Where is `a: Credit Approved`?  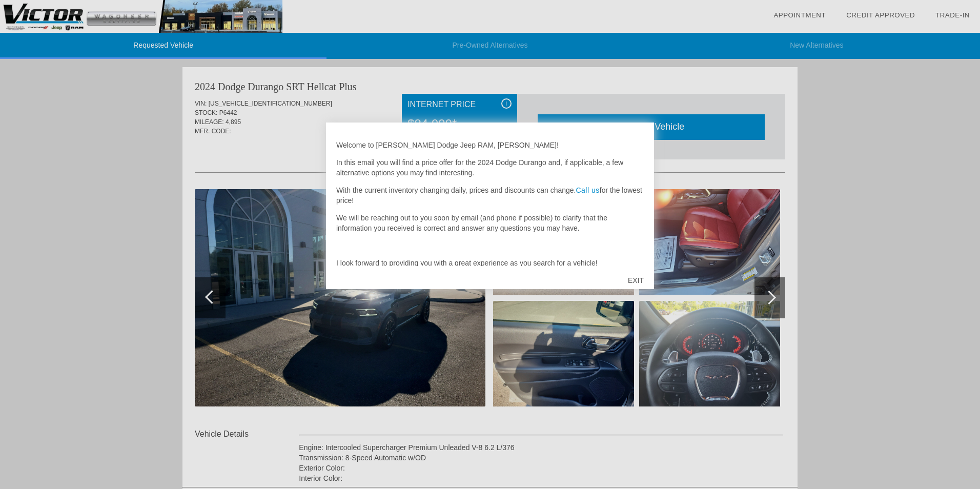 a: Credit Approved is located at coordinates (881, 15).